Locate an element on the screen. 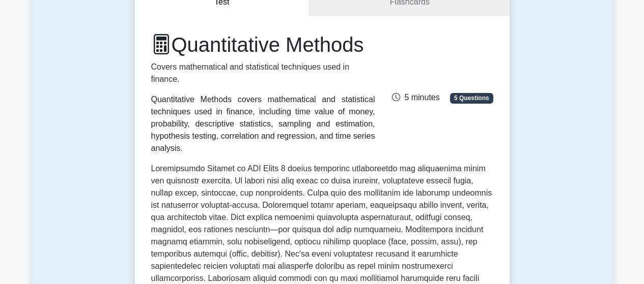 The image size is (644, 284). span: 5 minutes is located at coordinates (415, 97).